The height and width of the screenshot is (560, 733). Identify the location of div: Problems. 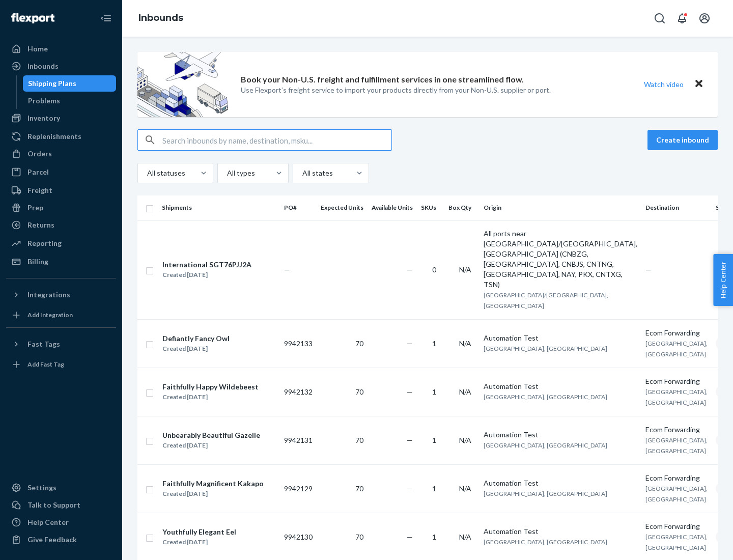
(44, 101).